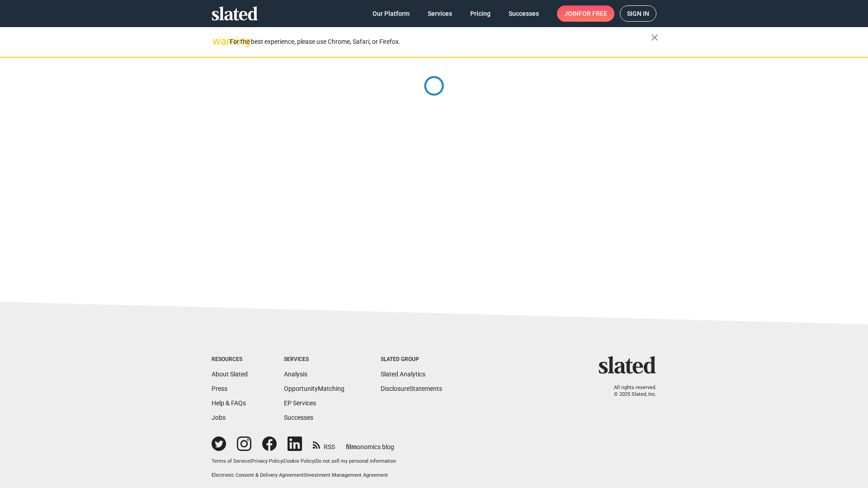 This screenshot has height=488, width=868. Describe the element at coordinates (523, 14) in the screenshot. I see `span: Successes` at that location.